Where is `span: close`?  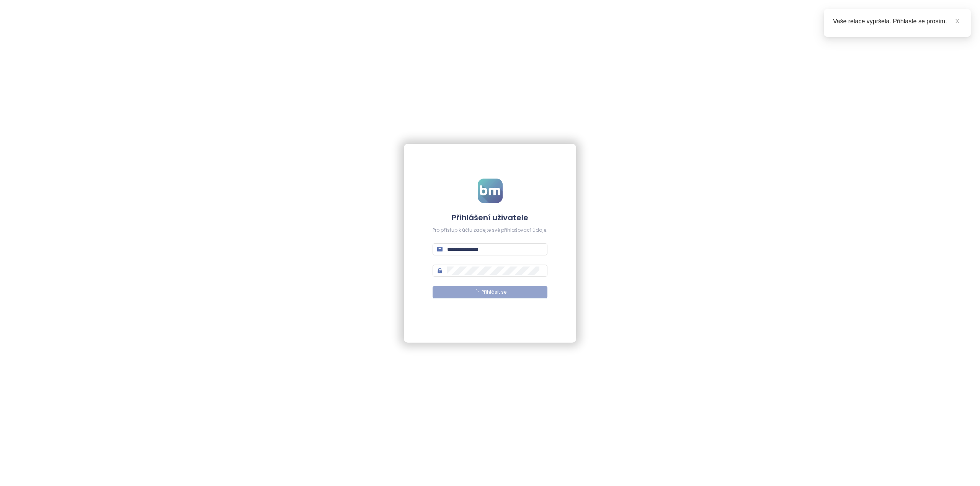 span: close is located at coordinates (958, 21).